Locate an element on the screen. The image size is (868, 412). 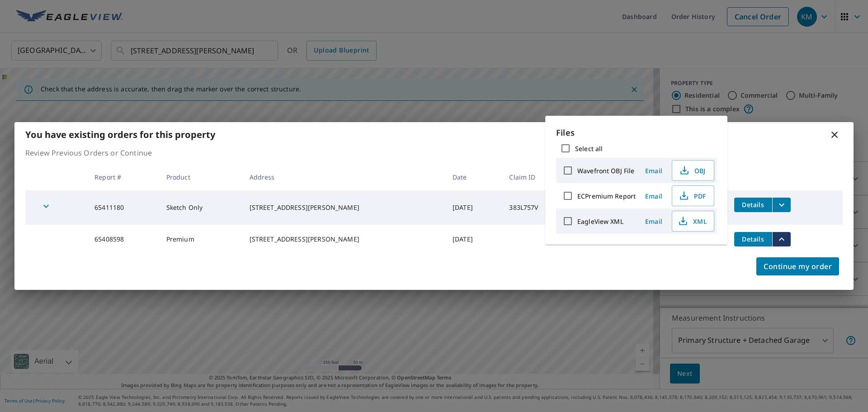
td: Sketch Only is located at coordinates (201, 208).